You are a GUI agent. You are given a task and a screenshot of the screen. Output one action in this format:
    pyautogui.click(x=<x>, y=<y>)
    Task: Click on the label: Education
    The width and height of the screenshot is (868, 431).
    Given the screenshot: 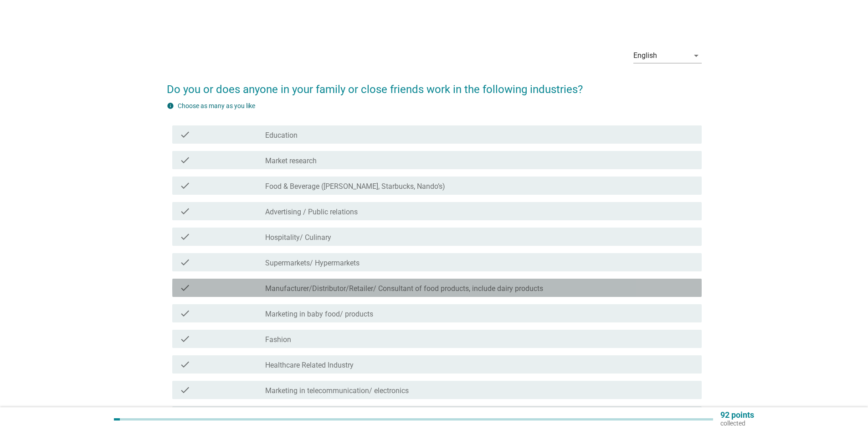 What is the action you would take?
    pyautogui.click(x=281, y=135)
    